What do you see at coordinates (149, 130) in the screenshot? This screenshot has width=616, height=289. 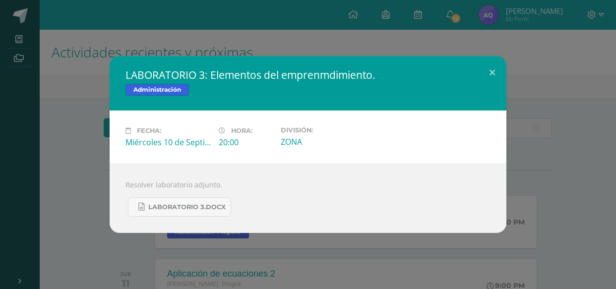 I see `span: Fecha:` at bounding box center [149, 130].